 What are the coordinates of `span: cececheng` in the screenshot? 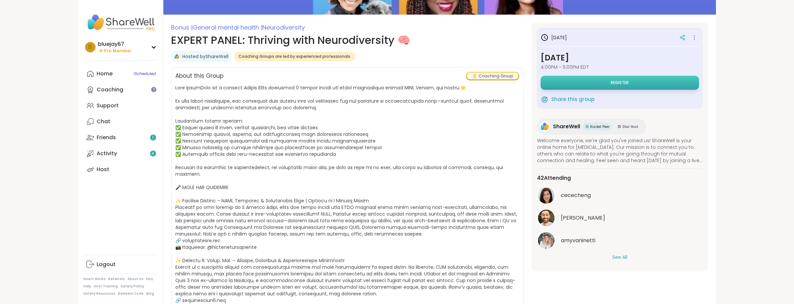 It's located at (576, 195).